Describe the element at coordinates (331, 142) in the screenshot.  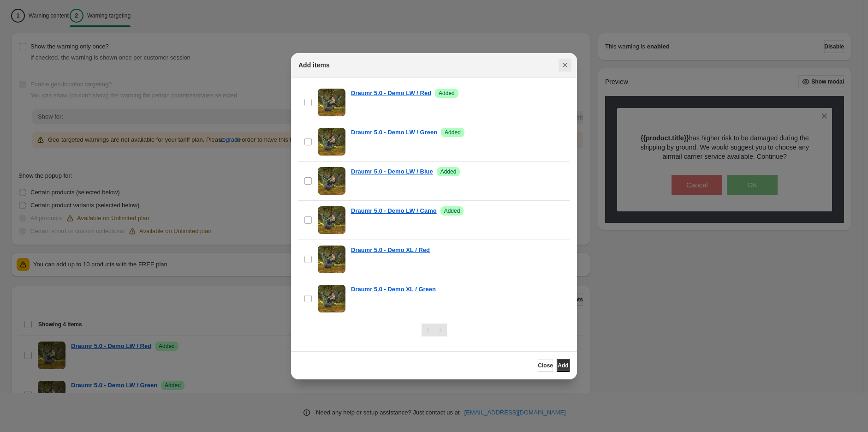
I see `img: Draumr 5.0 - Demo LW / Green` at that location.